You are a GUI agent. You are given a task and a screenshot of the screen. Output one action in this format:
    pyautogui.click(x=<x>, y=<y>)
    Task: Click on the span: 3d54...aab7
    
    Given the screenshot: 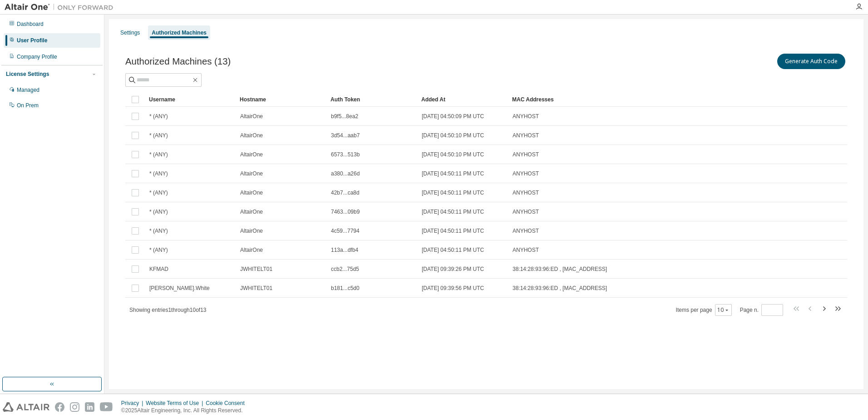 What is the action you would take?
    pyautogui.click(x=345, y=135)
    